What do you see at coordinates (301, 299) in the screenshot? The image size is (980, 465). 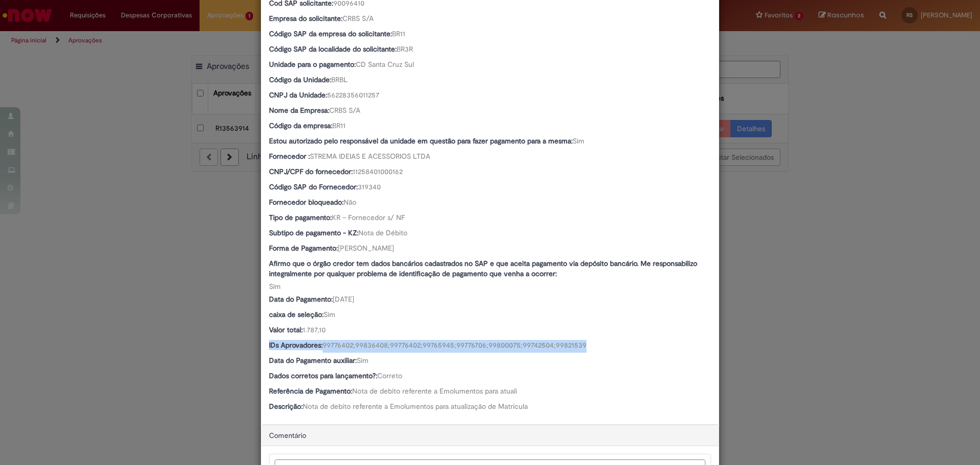 I see `b: Data do Pagamento:` at bounding box center [301, 299].